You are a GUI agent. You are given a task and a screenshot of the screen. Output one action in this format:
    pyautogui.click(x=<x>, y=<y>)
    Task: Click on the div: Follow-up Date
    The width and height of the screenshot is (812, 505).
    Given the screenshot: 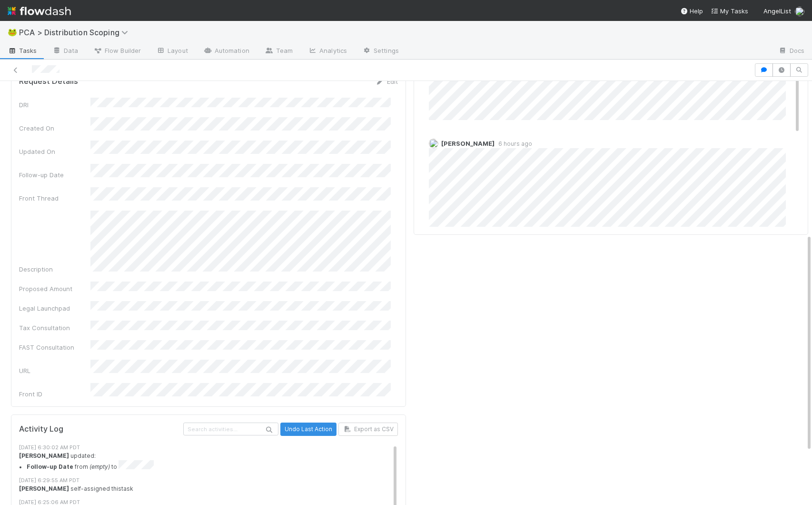 What is the action you would take?
    pyautogui.click(x=55, y=175)
    